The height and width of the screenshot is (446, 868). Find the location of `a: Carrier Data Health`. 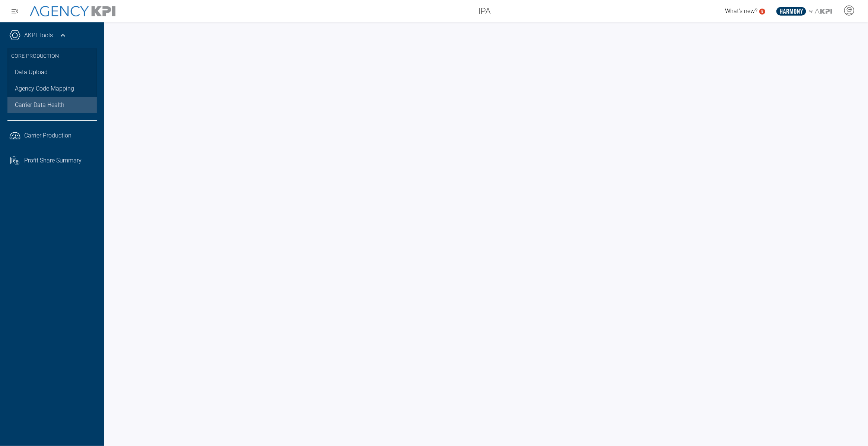

a: Carrier Data Health is located at coordinates (52, 105).